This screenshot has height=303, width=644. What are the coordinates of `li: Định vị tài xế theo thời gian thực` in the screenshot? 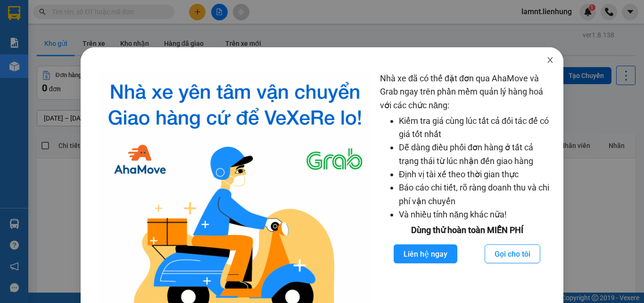 It's located at (476, 174).